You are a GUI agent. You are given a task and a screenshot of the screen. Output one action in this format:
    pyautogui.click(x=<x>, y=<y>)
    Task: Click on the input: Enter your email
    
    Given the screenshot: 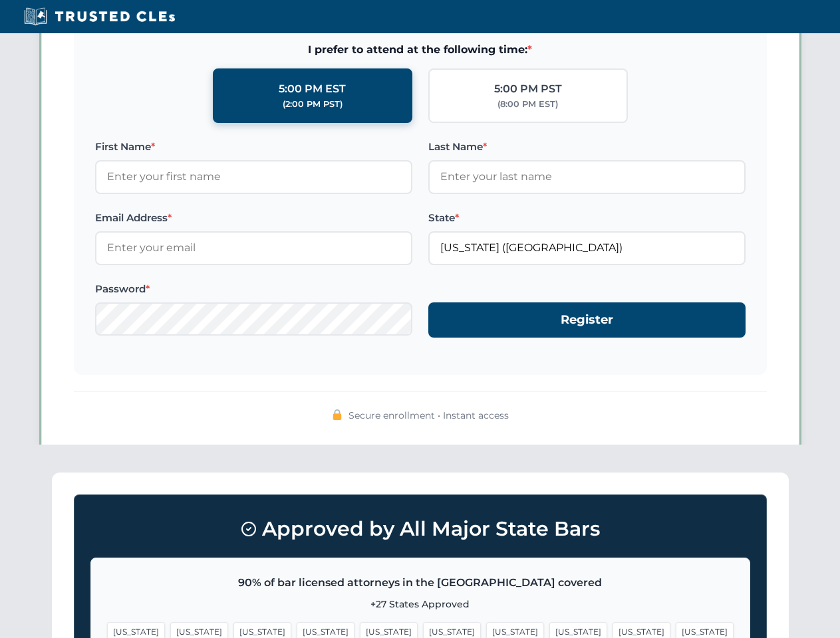 What is the action you would take?
    pyautogui.click(x=253, y=248)
    